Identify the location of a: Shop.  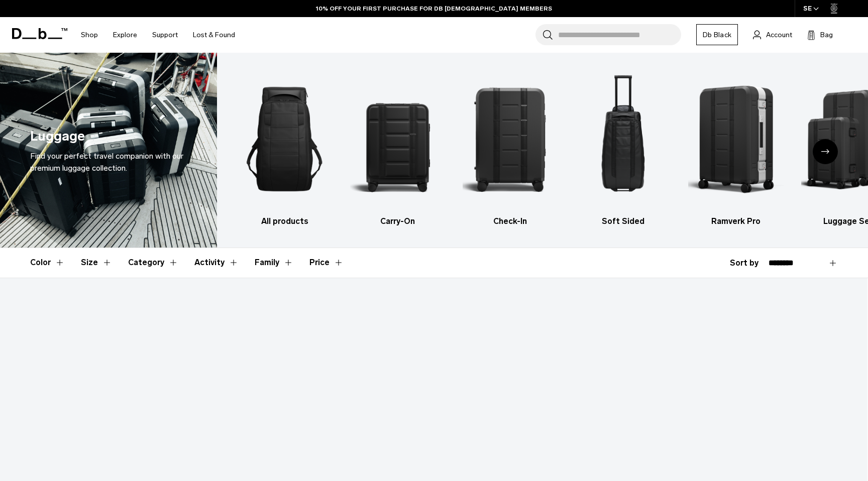
(89, 35).